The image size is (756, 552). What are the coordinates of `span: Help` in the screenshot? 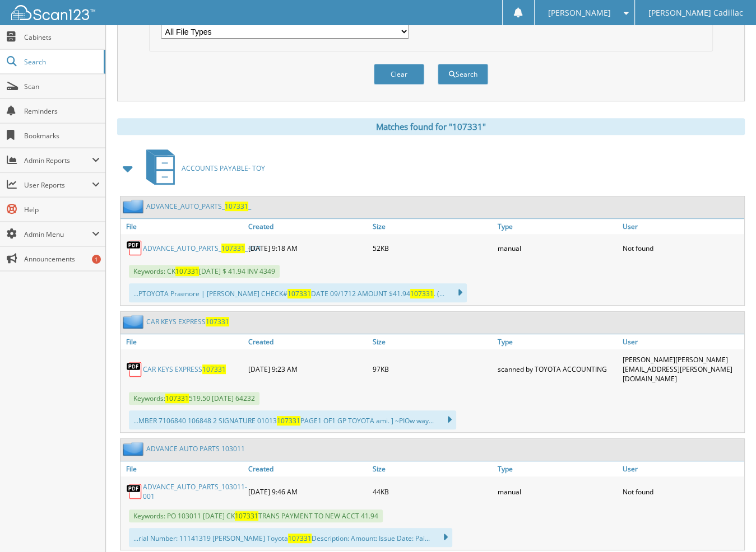 It's located at (62, 210).